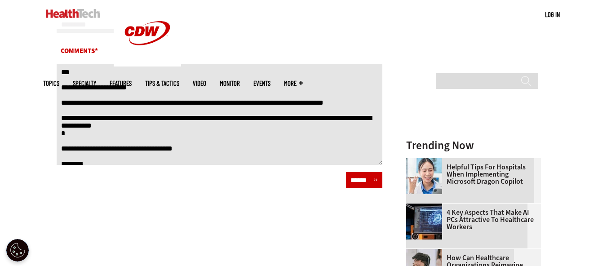 This screenshot has height=266, width=607. I want to click on a: Features, so click(120, 83).